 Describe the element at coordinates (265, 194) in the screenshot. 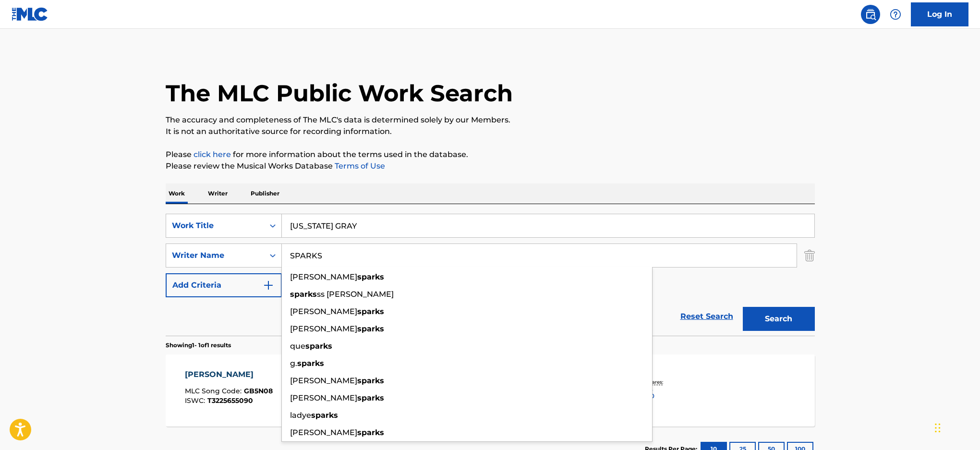

I see `p: Publisher` at that location.